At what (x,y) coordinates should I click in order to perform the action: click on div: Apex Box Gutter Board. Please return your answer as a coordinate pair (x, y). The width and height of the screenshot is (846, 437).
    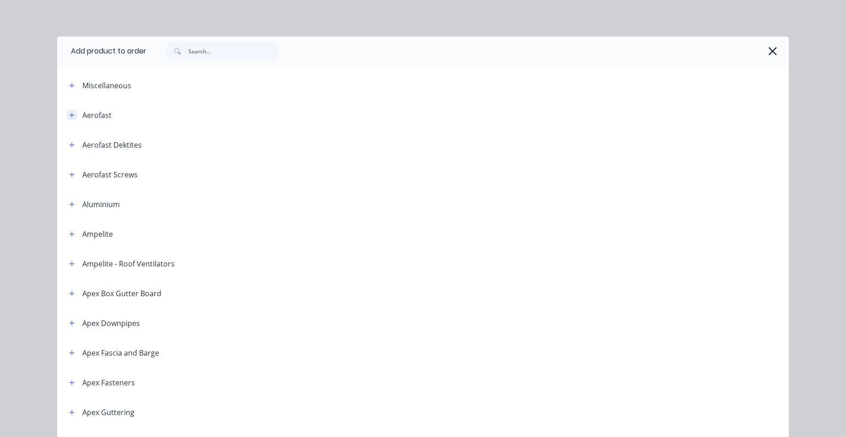
    Looking at the image, I should click on (122, 294).